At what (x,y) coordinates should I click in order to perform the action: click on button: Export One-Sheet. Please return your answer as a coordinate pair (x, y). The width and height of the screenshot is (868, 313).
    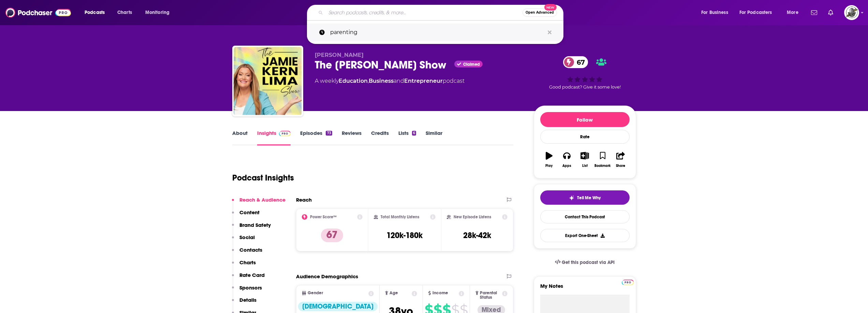
    Looking at the image, I should click on (585, 236).